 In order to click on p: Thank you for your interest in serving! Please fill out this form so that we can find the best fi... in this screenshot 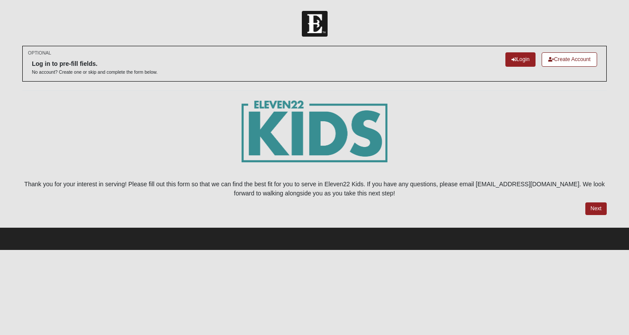, I will do `click(314, 189)`.